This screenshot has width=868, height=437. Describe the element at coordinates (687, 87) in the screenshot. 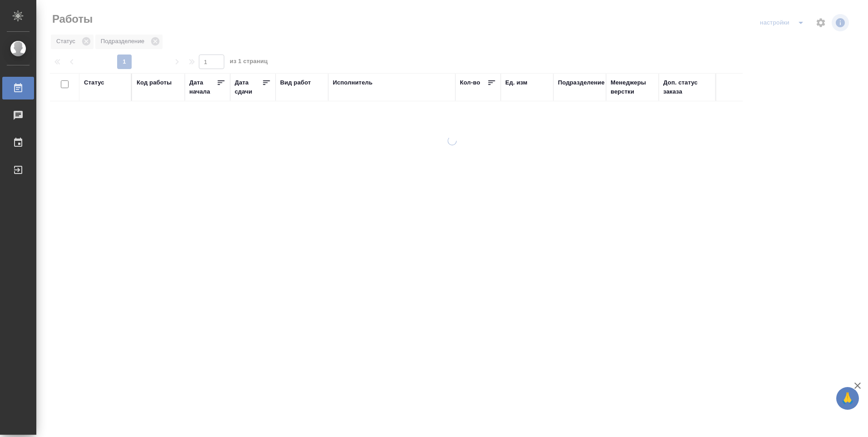

I see `div: Доп. статус заказа` at that location.